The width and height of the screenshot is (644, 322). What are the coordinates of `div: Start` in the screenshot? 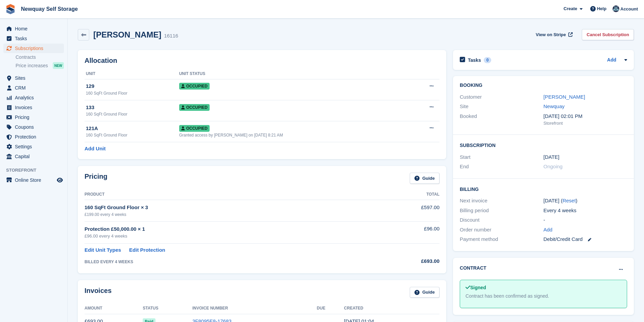 It's located at (502, 157).